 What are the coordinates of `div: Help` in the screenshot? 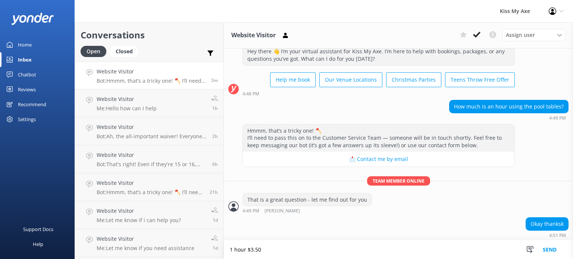 It's located at (38, 244).